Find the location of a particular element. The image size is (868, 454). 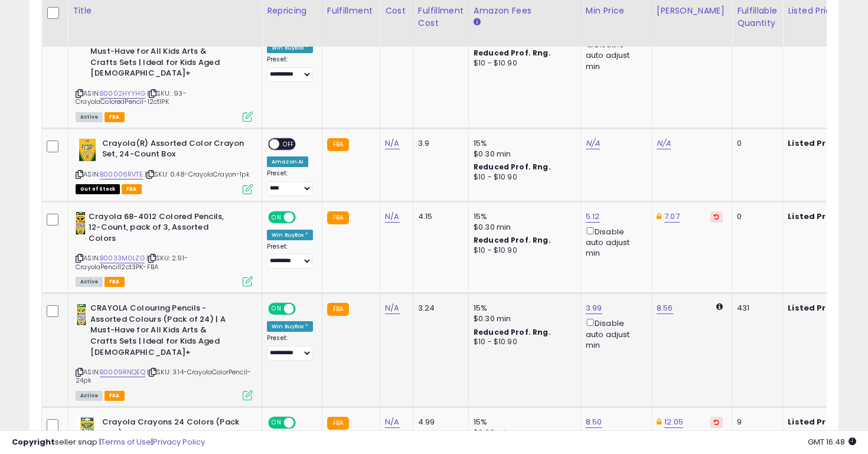

b: CRAYOLA Colouring Pencils - Assorted Colours (Pack of 24) | A Must-Have for All Kids Arts & Craft... is located at coordinates (161, 332).